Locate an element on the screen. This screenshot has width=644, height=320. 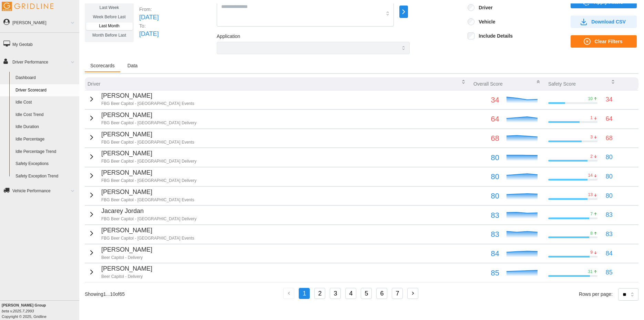
p: 14 is located at coordinates (590, 175).